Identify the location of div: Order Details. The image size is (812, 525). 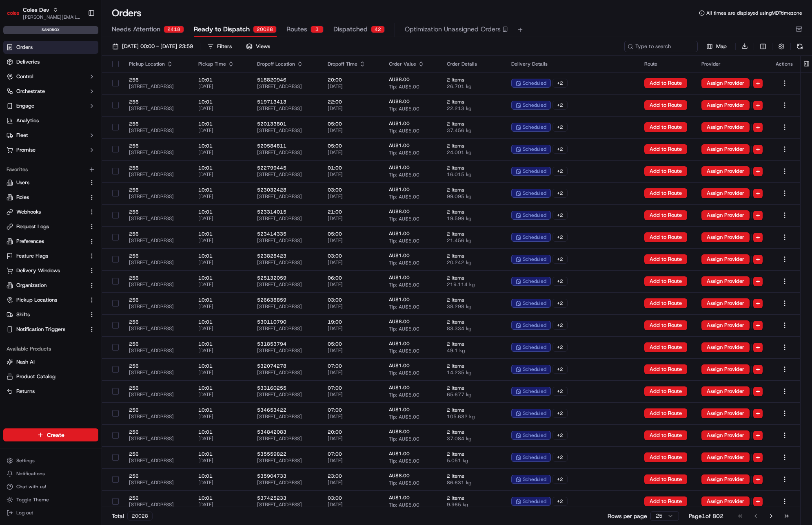
(473, 64).